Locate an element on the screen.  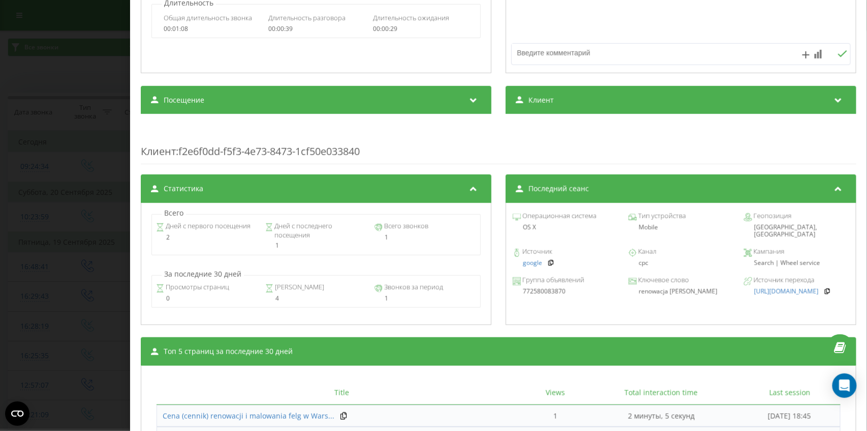
td: 2 минуты, 5 секунд is located at coordinates (661, 416).